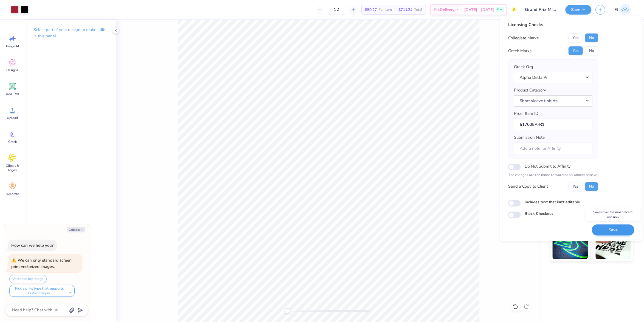  Describe the element at coordinates (526, 113) in the screenshot. I see `label: Proof Item ID` at that location.